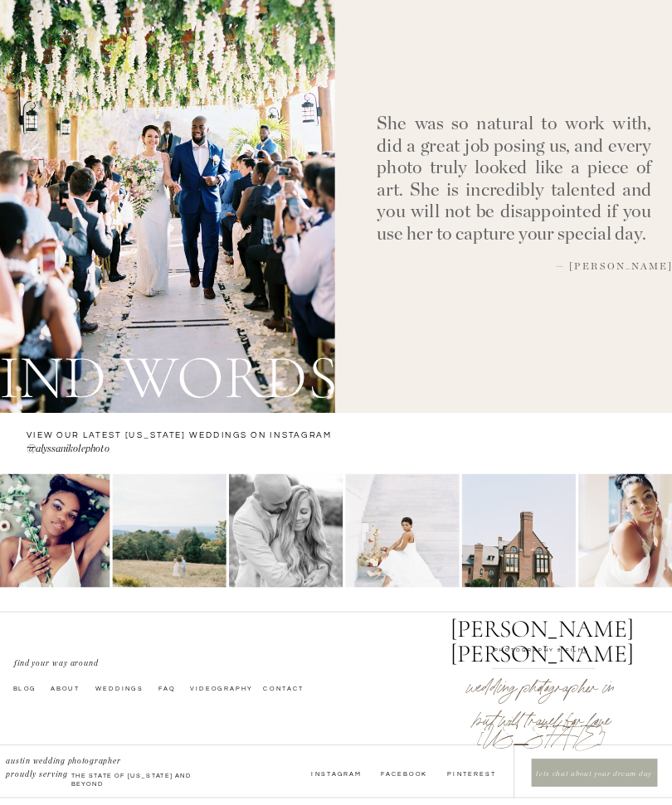  What do you see at coordinates (70, 690) in the screenshot?
I see `a: About` at bounding box center [70, 690].